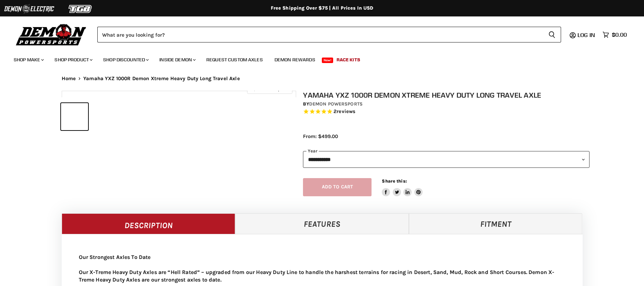 The width and height of the screenshot is (644, 286). I want to click on ul: Main menu, so click(316, 58).